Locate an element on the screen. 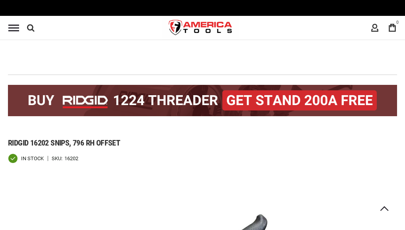 Image resolution: width=405 pixels, height=230 pixels. img: America Tools is located at coordinates (201, 28).